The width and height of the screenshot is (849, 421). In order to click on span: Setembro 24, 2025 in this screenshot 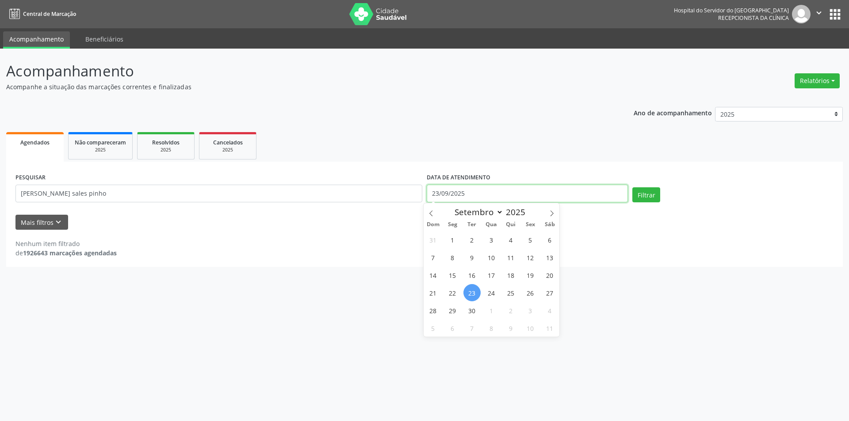, I will do `click(491, 293)`.